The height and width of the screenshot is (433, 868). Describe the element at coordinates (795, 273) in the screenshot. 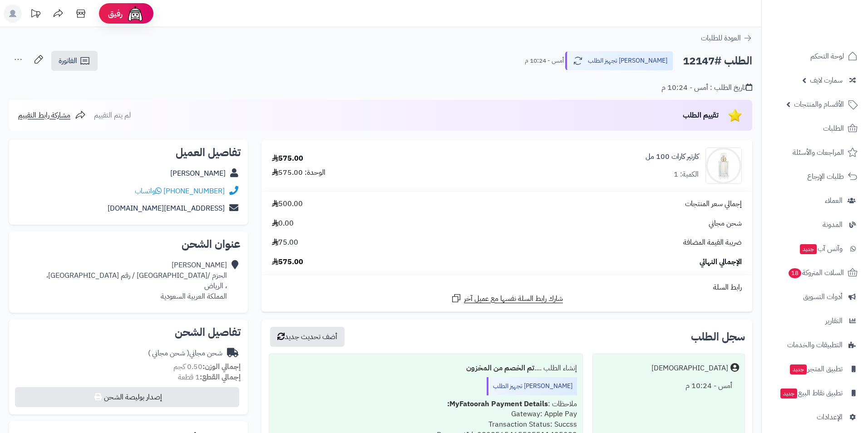

I see `span: 18` at that location.